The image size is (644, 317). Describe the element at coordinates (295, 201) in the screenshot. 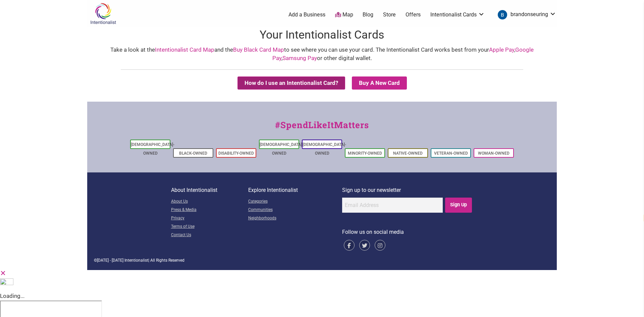

I see `a: Categories` at that location.